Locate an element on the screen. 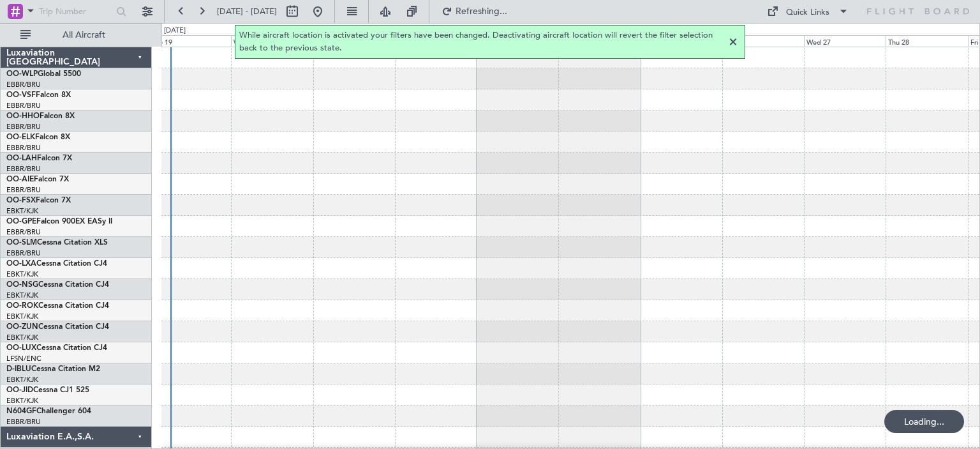  span: OO-ELK is located at coordinates (20, 137).